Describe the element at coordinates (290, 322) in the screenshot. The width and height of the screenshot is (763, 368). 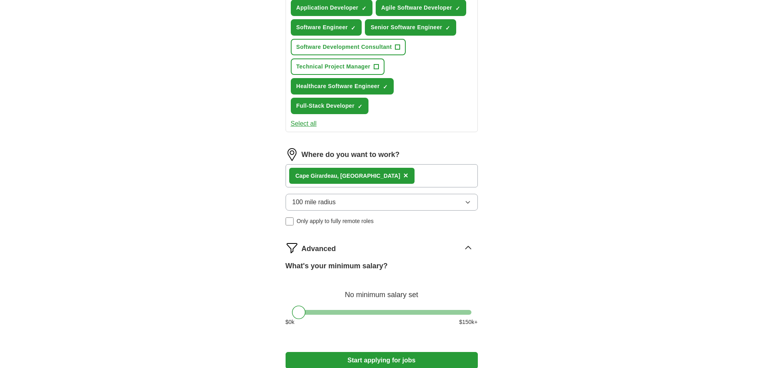
I see `span: $ 0 k` at that location.